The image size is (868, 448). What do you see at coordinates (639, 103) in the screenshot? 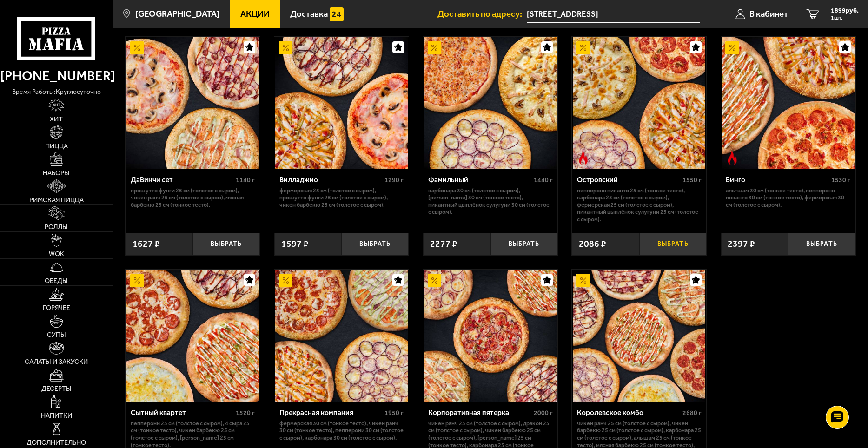
I see `img: Островский` at bounding box center [639, 103].